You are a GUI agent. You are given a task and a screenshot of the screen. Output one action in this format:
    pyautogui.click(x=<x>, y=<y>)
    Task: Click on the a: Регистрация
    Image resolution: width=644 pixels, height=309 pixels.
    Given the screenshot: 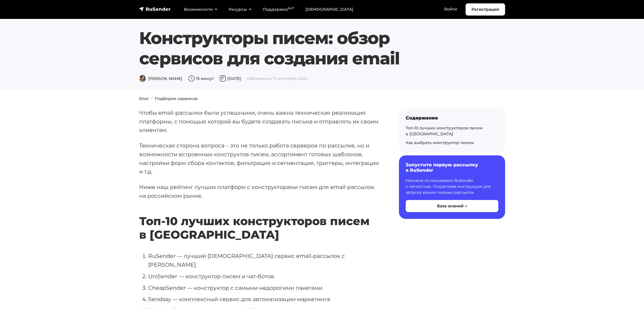 What is the action you would take?
    pyautogui.click(x=485, y=10)
    